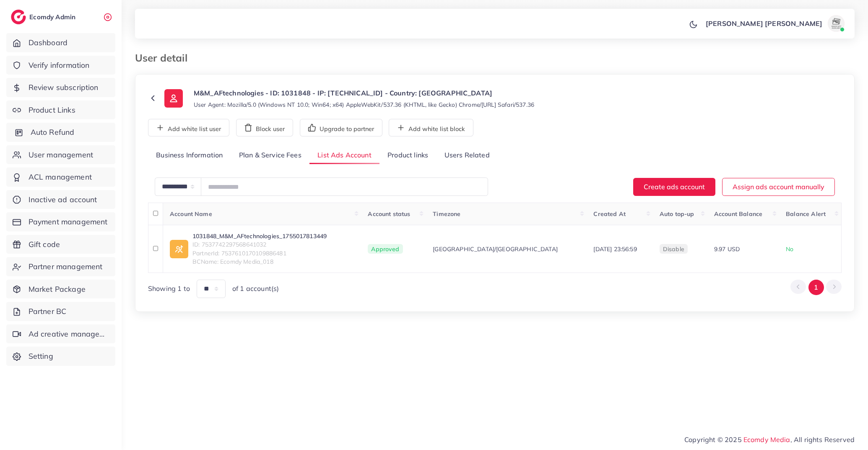 This screenshot has height=450, width=868. Describe the element at coordinates (59, 65) in the screenshot. I see `span: Verify information` at that location.